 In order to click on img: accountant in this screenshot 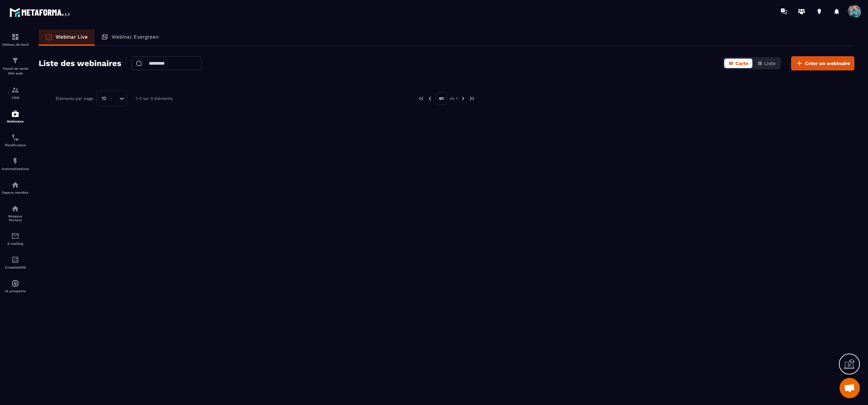, I will do `click(15, 260)`.